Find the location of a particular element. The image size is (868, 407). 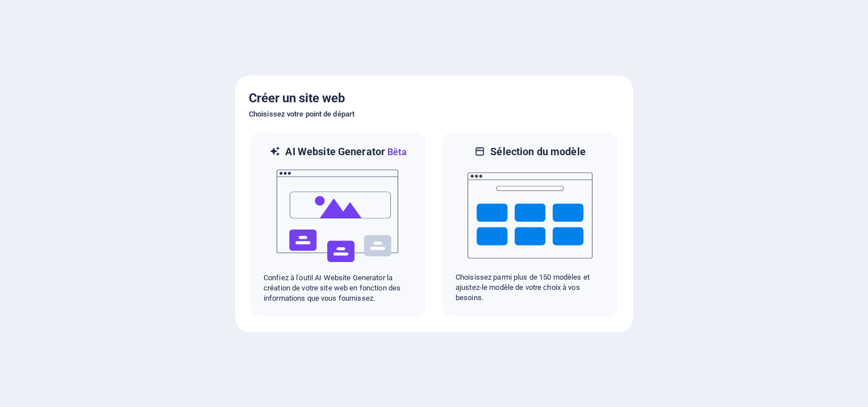

h6: Sélection du modèle is located at coordinates (538, 152).